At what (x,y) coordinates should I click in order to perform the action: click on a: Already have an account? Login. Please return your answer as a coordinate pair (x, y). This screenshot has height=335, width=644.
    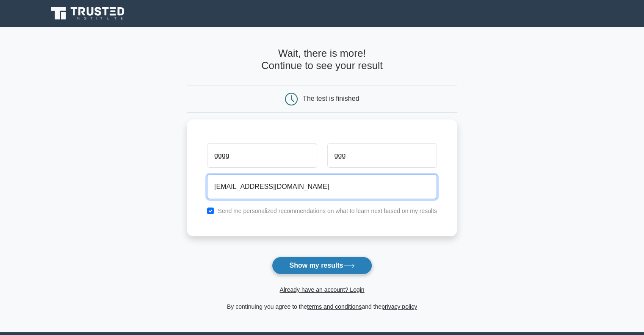
    Looking at the image, I should click on (322, 290).